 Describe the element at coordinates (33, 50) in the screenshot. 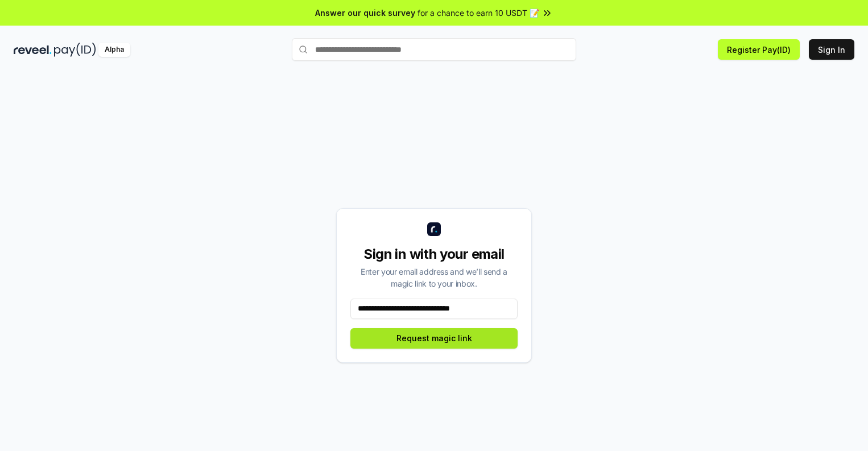

I see `img: reveel_dark` at that location.